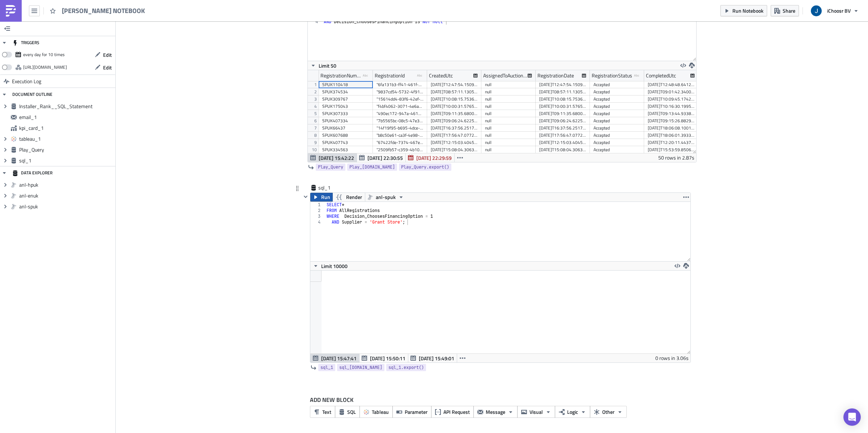 The width and height of the screenshot is (868, 433). I want to click on span: Play_Query, so click(66, 150).